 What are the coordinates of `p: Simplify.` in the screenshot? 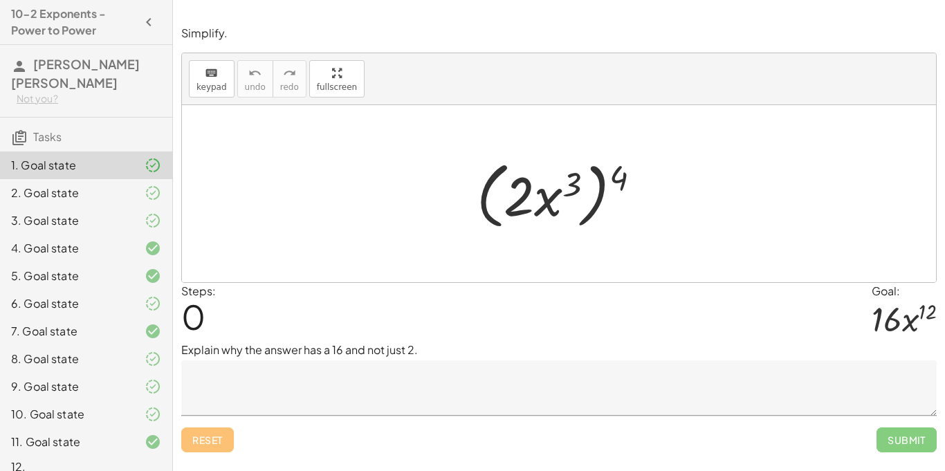 It's located at (559, 33).